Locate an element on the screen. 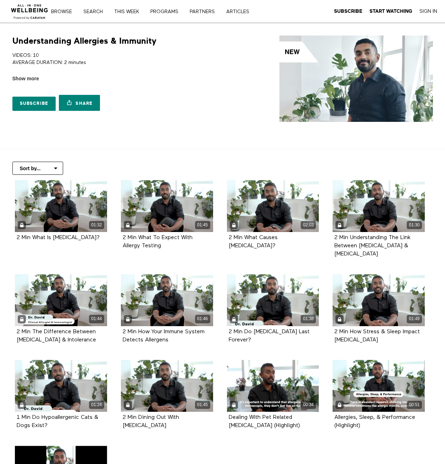  a: Search is located at coordinates (95, 12).